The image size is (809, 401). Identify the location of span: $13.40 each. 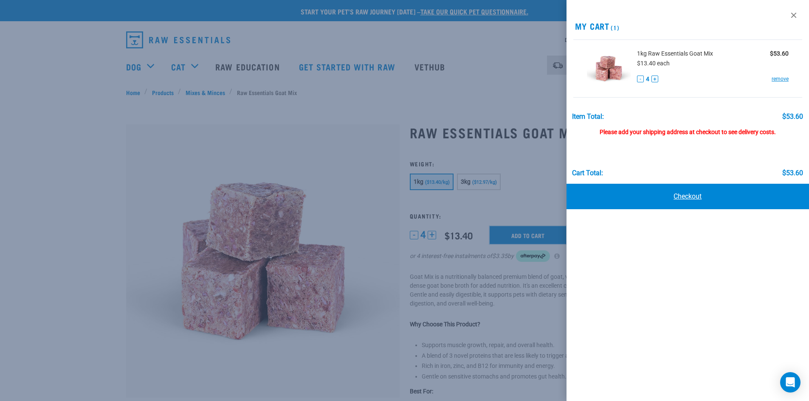
(653, 63).